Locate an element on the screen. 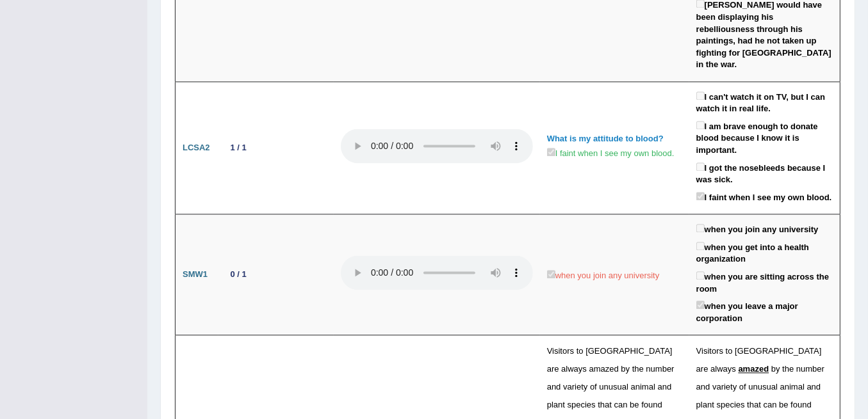 Image resolution: width=868 pixels, height=419 pixels. div: 0 / 1 is located at coordinates (238, 274).